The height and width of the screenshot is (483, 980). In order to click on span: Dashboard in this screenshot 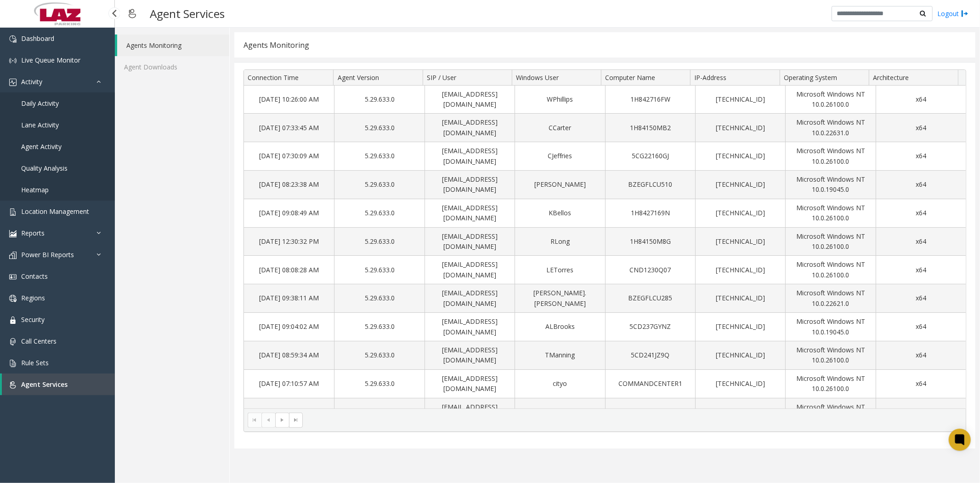, I will do `click(38, 38)`.